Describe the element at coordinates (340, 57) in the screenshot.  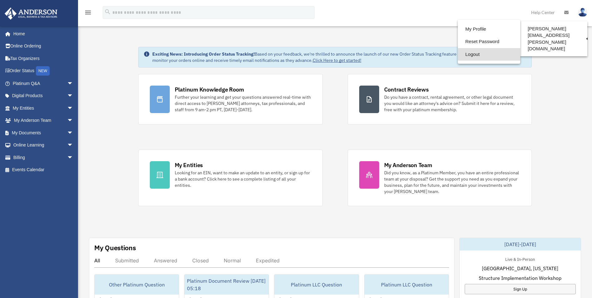
I see `div: Based on your feedback, we're thrilled to announce the launch of our new Order Status Tracking fe...` at that location.